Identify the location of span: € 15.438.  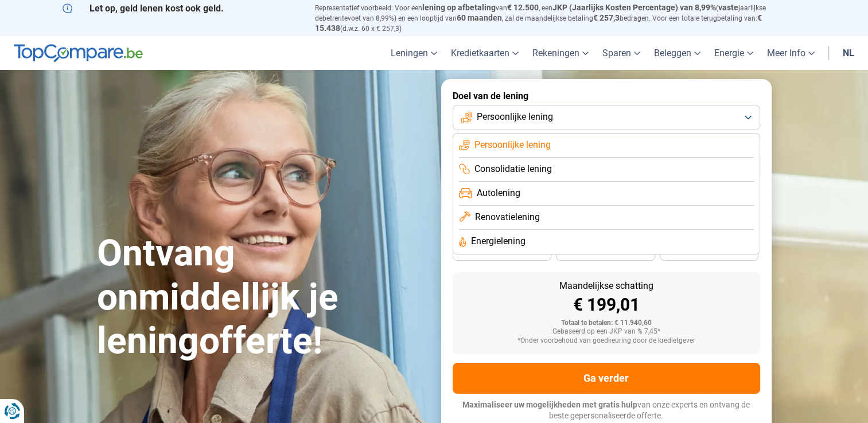
(538, 23).